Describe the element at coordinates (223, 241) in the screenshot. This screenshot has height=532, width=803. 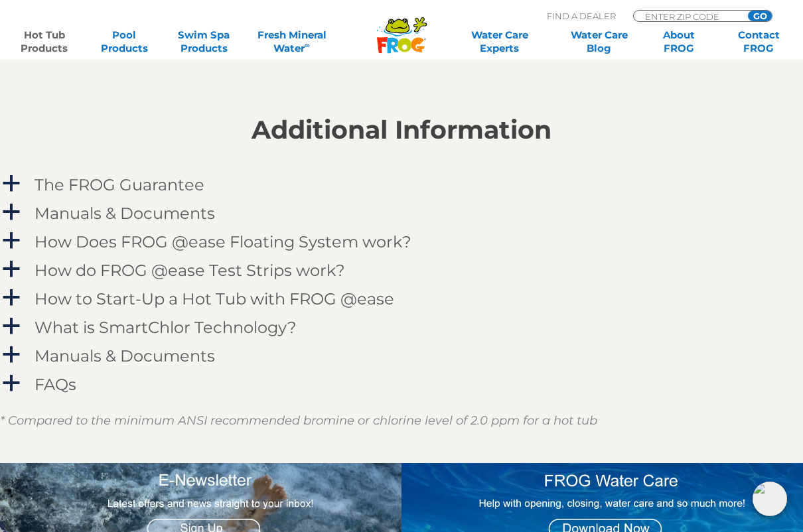
I see `h4: How Does FROG @ease Floating System work?` at that location.